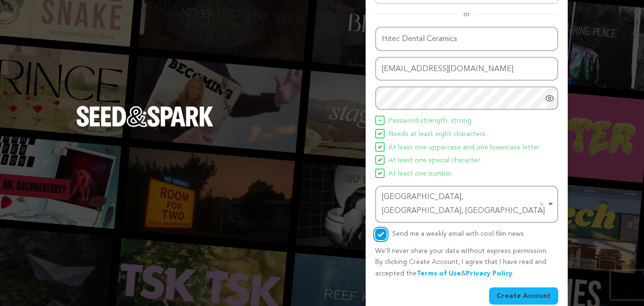 The width and height of the screenshot is (644, 306). I want to click on a: Seed&Spark Homepage, so click(145, 126).